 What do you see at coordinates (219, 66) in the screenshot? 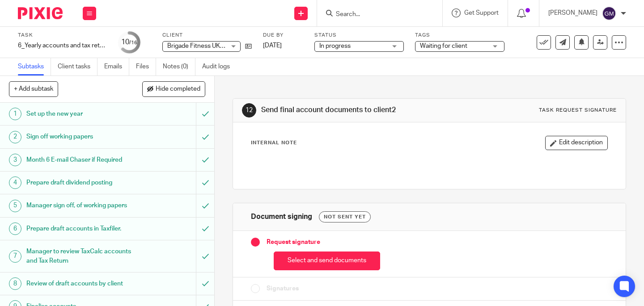
I see `a: Audit logs` at bounding box center [219, 66].